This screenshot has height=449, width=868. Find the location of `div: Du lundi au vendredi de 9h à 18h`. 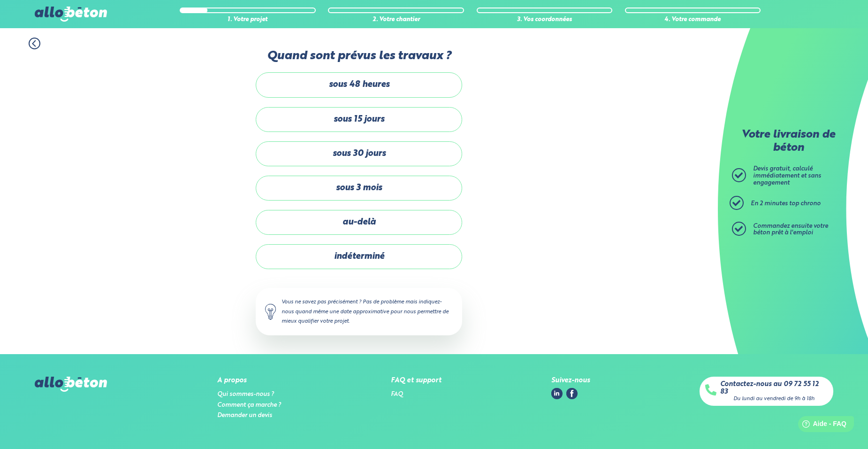

div: Du lundi au vendredi de 9h à 18h is located at coordinates (773, 399).